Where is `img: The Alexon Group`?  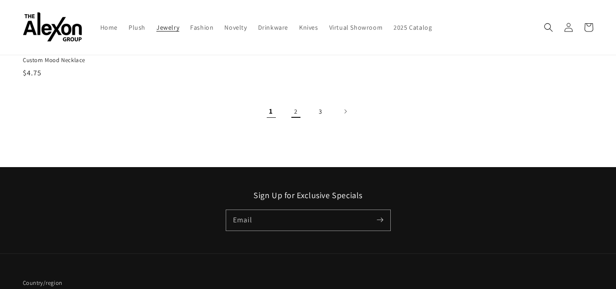
img: The Alexon Group is located at coordinates (52, 27).